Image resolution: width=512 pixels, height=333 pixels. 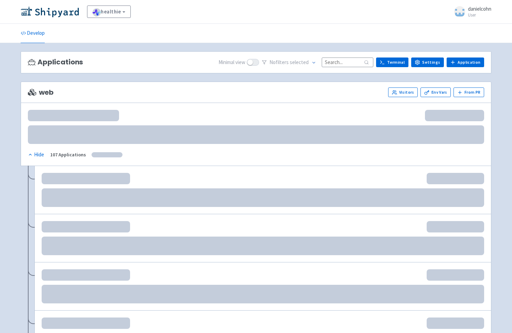 What do you see at coordinates (289, 62) in the screenshot?
I see `span: No filter s` at bounding box center [289, 62].